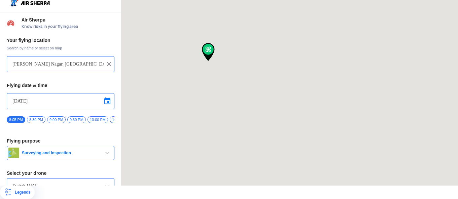 Image resolution: width=458 pixels, height=199 pixels. I want to click on span: 10:30 PM, so click(120, 120).